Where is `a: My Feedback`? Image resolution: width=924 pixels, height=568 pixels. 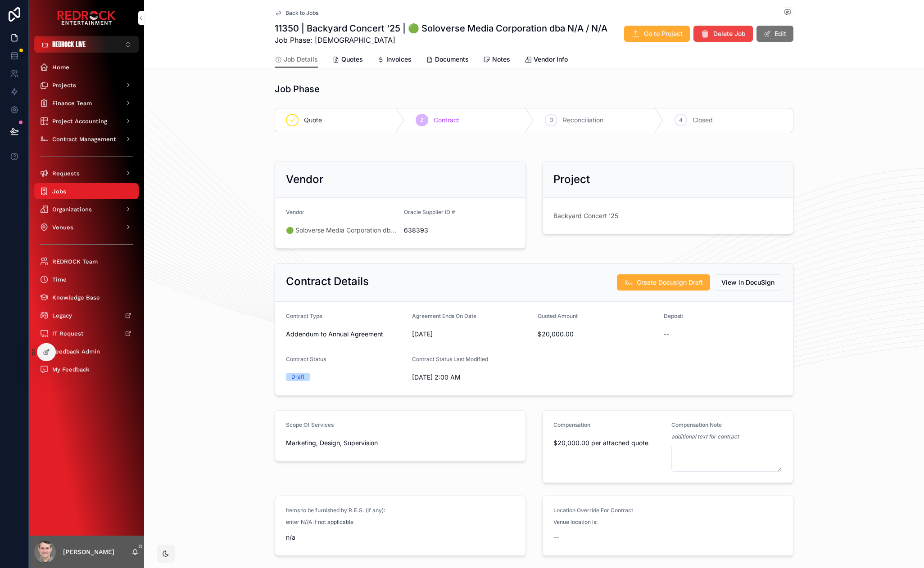 a: My Feedback is located at coordinates (86, 369).